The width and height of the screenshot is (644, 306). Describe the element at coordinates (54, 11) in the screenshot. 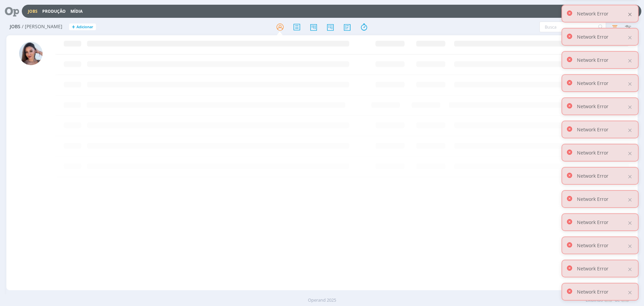

I see `a: Produção` at that location.